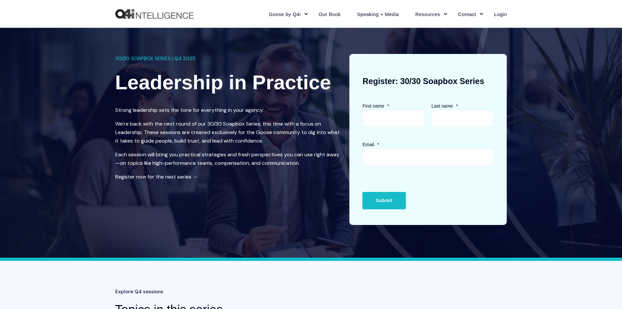 Image resolution: width=622 pixels, height=309 pixels. What do you see at coordinates (442, 106) in the screenshot?
I see `span: Last name` at bounding box center [442, 106].